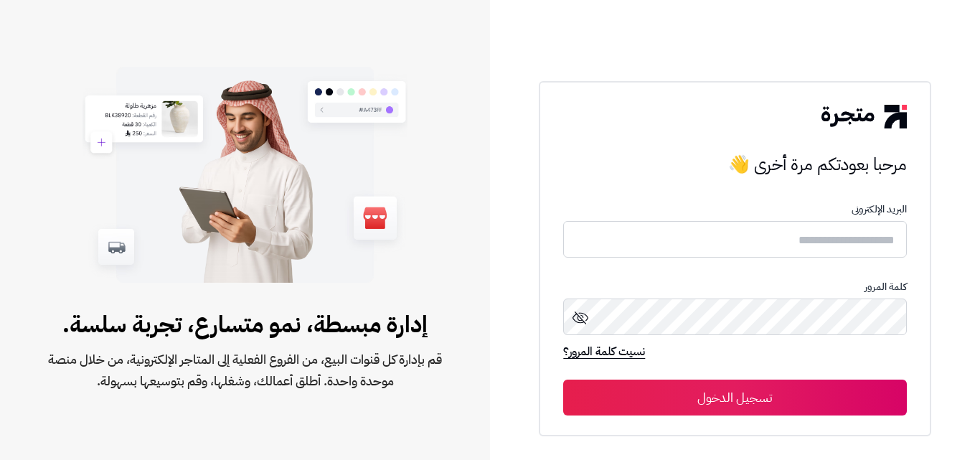 This screenshot has height=460, width=980. I want to click on span: قم بإدارة كل قنوات البيع، من الفروع الفعلية إلى المتاجر الإلكترونية، من خلال منصة موحدة واحدة. أط..., so click(245, 370).